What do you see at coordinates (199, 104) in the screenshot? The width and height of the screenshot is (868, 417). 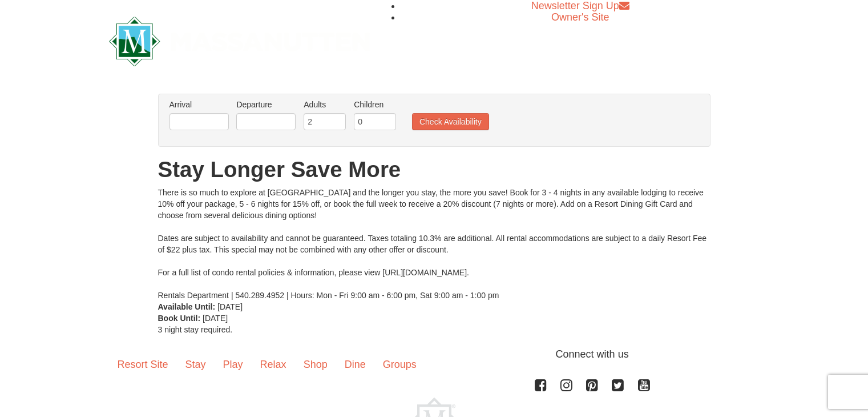 I see `label: Arrival` at bounding box center [199, 104].